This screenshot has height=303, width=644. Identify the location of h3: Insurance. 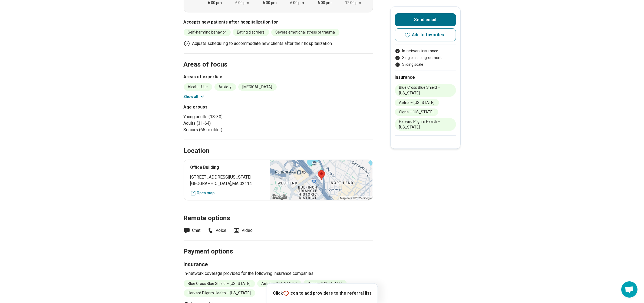
(279, 264).